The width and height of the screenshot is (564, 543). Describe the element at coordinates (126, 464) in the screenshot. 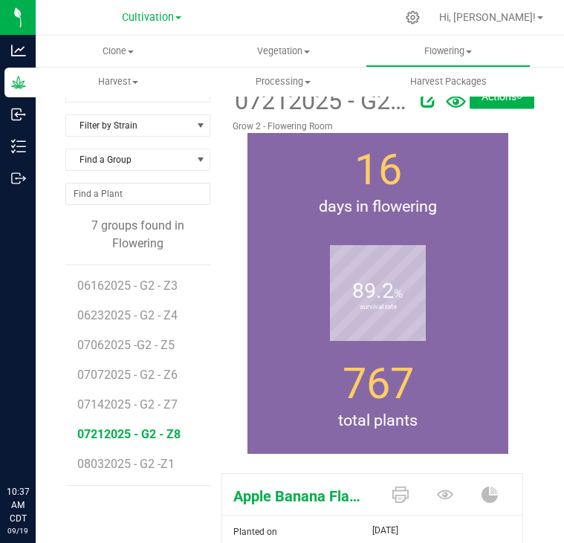

I see `span: 08032025 - G2 -Z1` at that location.